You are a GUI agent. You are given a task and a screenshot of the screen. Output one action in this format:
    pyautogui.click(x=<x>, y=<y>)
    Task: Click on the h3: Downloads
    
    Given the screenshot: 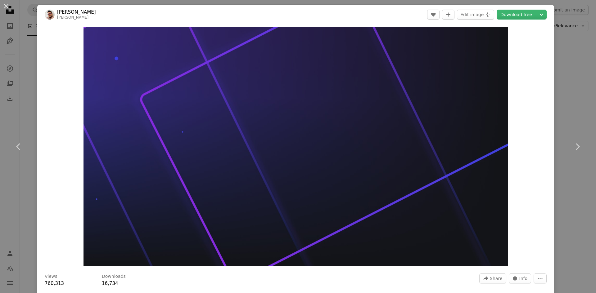 What is the action you would take?
    pyautogui.click(x=114, y=277)
    